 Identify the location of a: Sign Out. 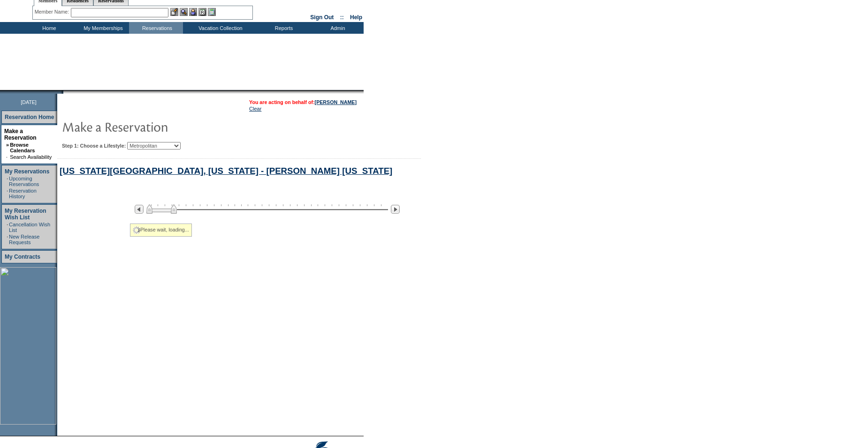
(322, 18).